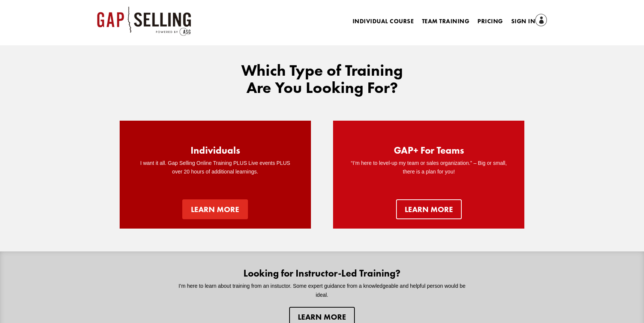  What do you see at coordinates (322, 275) in the screenshot?
I see `h2: Looking for Instructor-Led Training?` at bounding box center [322, 275].